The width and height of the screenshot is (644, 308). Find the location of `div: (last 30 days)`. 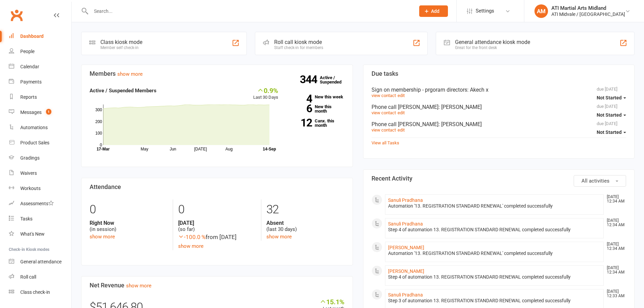

div: (last 30 days) is located at coordinates (305, 226).